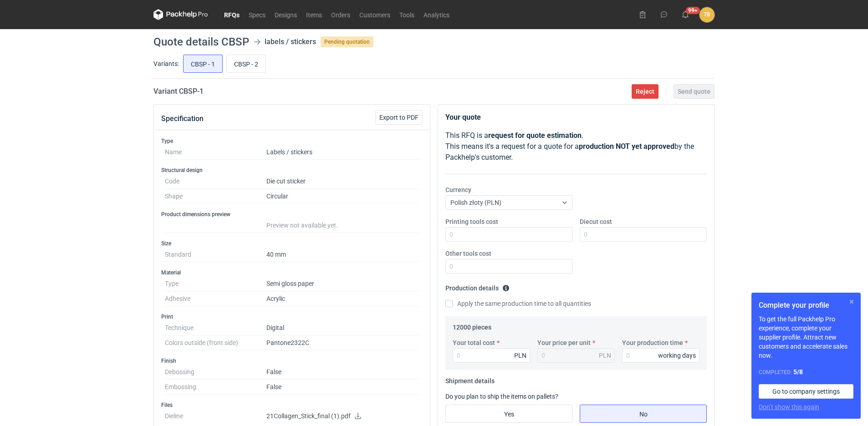 The width and height of the screenshot is (868, 426). Describe the element at coordinates (201, 42) in the screenshot. I see `h1: Quote details CBSP` at that location.